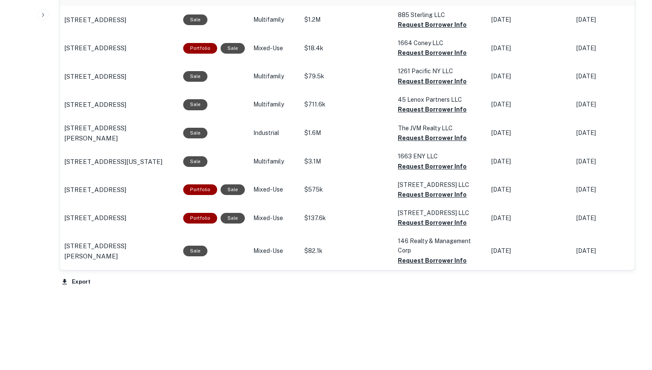 The width and height of the screenshot is (652, 370). Describe the element at coordinates (441, 15) in the screenshot. I see `p: 885 Sterling LLC` at that location.